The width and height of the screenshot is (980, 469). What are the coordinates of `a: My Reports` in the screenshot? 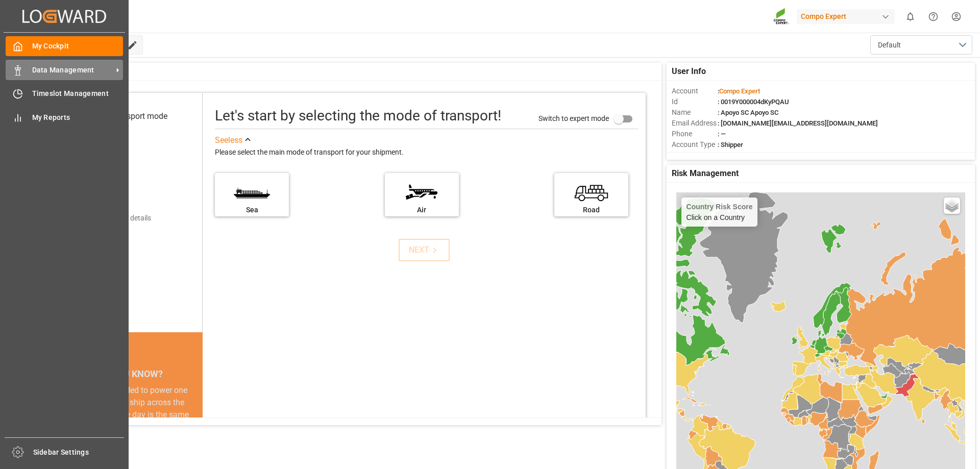 It's located at (65, 117).